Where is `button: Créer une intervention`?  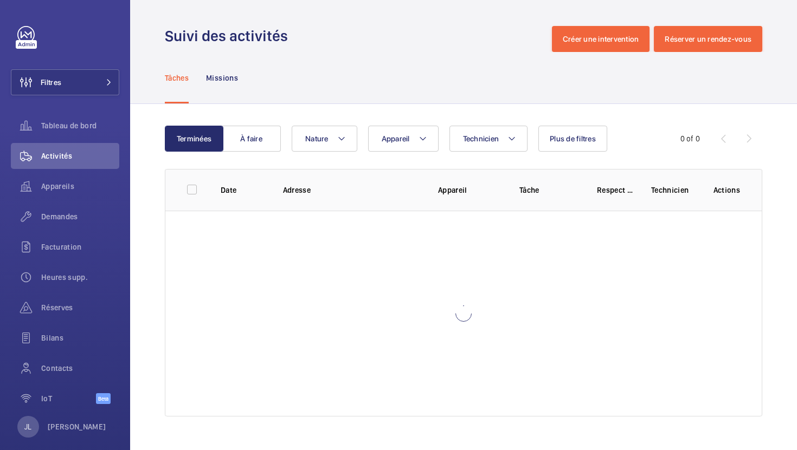
button: Créer une intervention is located at coordinates (600, 39).